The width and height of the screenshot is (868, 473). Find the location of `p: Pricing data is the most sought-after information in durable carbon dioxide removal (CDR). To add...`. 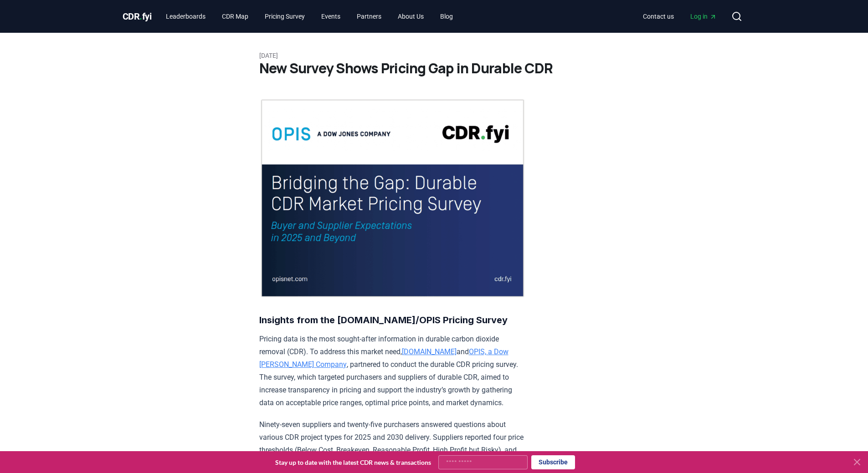

p: Pricing data is the most sought-after information in durable carbon dioxide removal (CDR). To add... is located at coordinates (393, 371).